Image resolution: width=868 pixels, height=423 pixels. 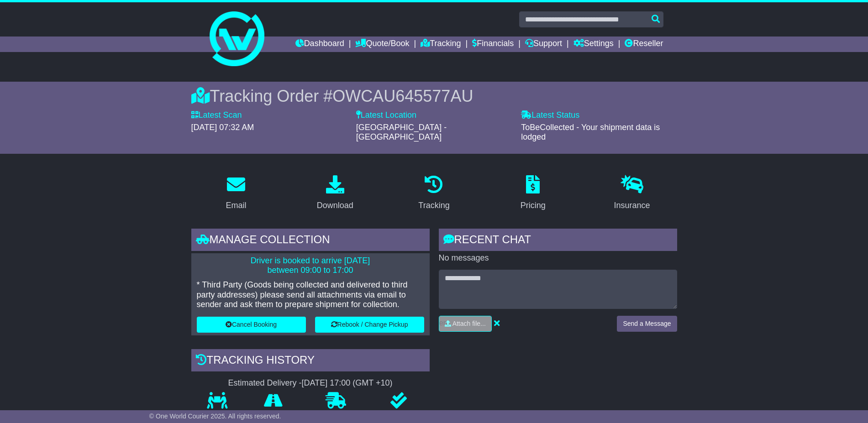 What do you see at coordinates (311, 383) in the screenshot?
I see `div: Estimated Delivery -` at bounding box center [311, 383].